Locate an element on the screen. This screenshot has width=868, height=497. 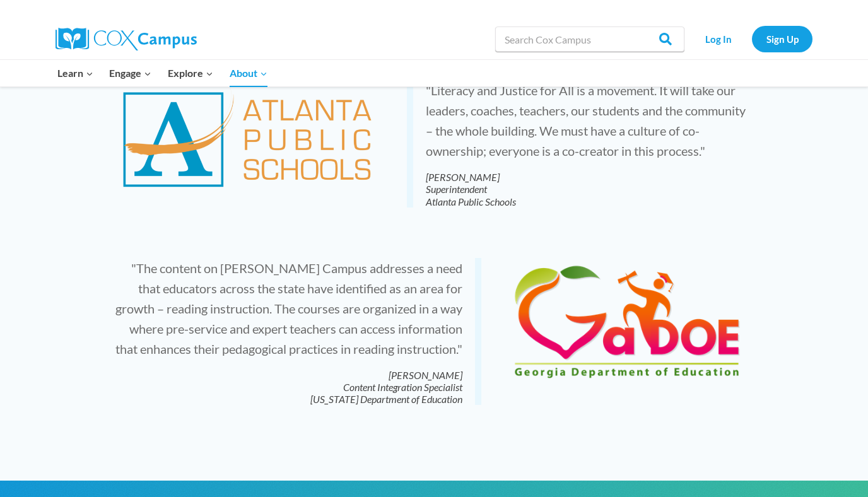
a: Log In is located at coordinates (718, 39).